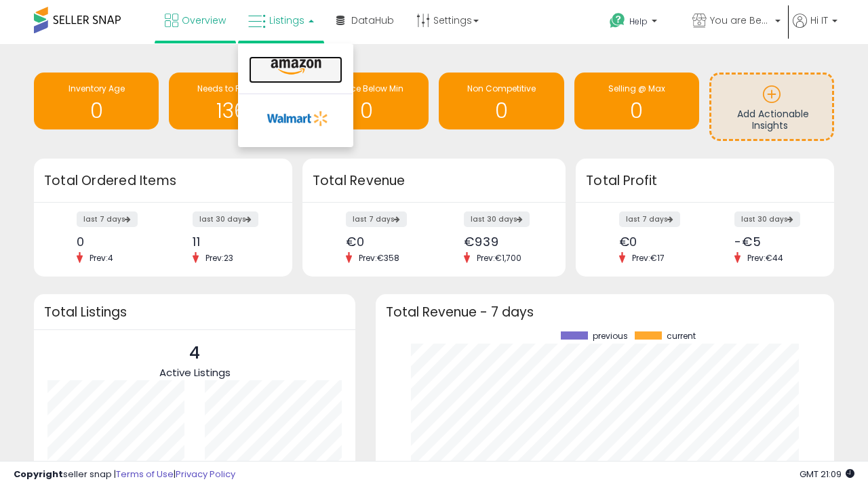  What do you see at coordinates (772, 241) in the screenshot?
I see `div: -€5` at bounding box center [772, 241].